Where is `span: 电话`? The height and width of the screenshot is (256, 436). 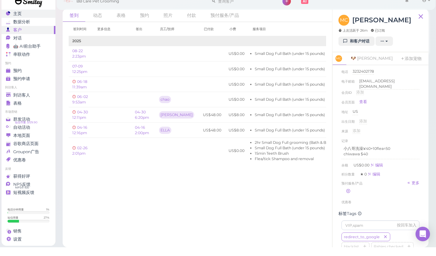
span: 电话 is located at coordinates (345, 82).